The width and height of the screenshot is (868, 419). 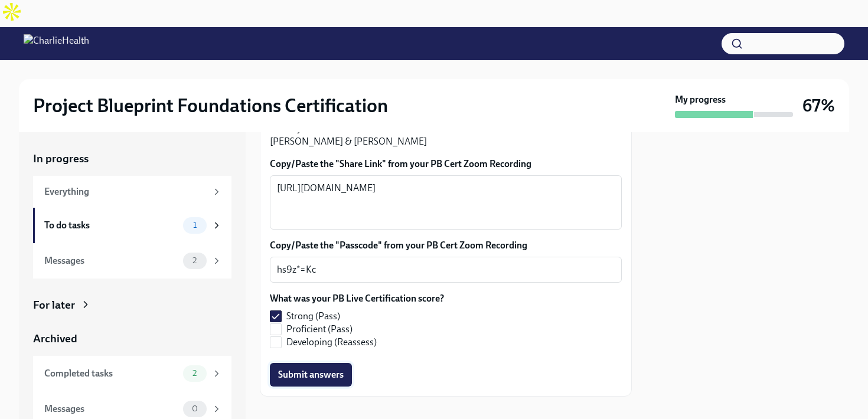 What do you see at coordinates (132, 159) in the screenshot?
I see `div: In progress` at bounding box center [132, 159].